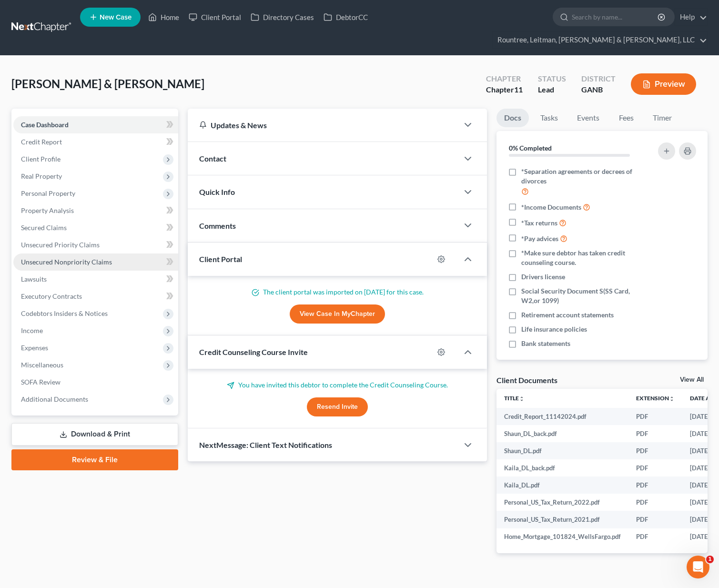 The width and height of the screenshot is (719, 588). Describe the element at coordinates (115, 17) in the screenshot. I see `span: New Case` at that location.